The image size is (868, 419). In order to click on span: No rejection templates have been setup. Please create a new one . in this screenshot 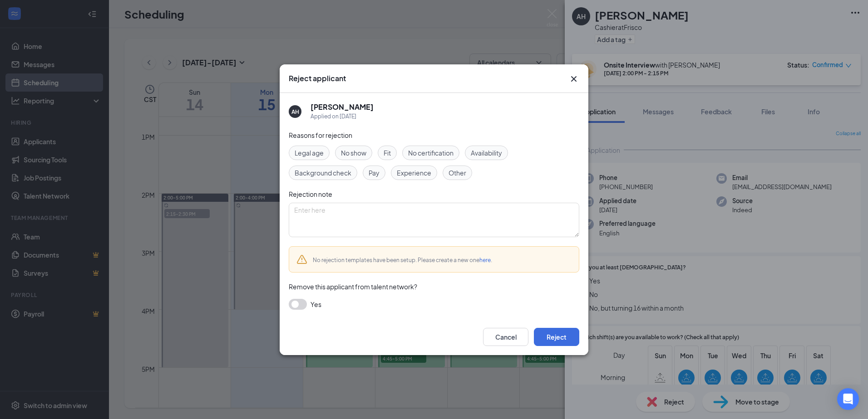, I will do `click(402, 260)`.